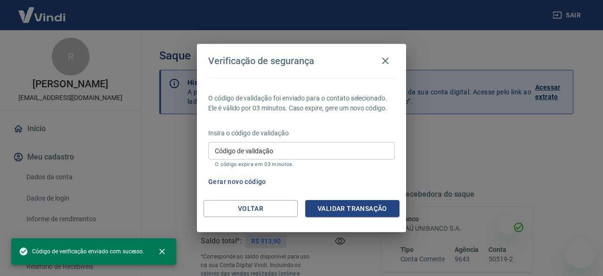 The image size is (603, 276). I want to click on p: O código de validação foi enviado para o contato selecionado. Ele é válido por 03 minutos. Caso e..., so click(301, 103).